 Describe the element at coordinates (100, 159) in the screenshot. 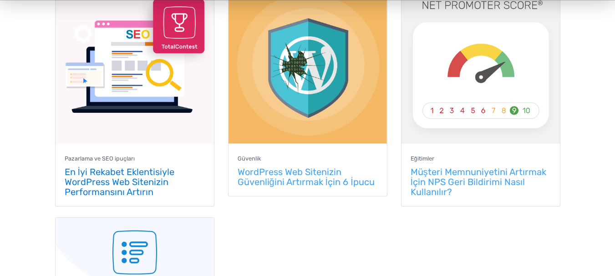

I see `a: Pazarlama ve SEO ipuçları` at that location.